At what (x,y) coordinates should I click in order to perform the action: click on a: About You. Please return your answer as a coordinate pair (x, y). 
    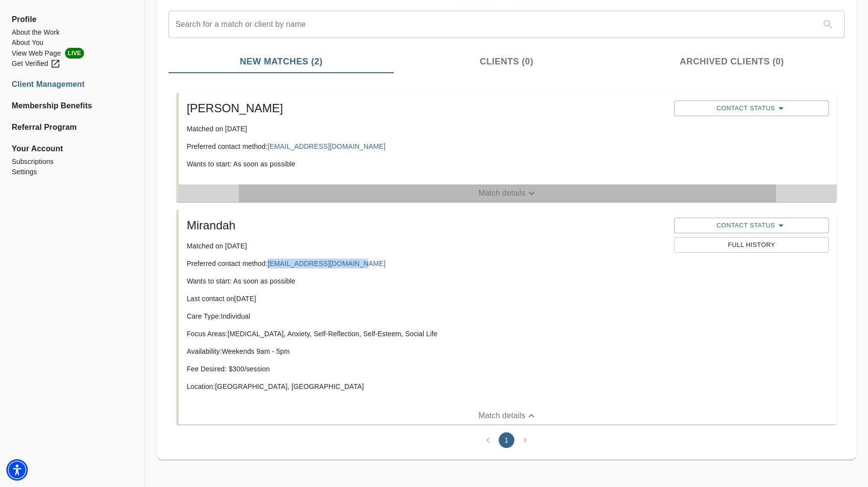
    Looking at the image, I should click on (72, 42).